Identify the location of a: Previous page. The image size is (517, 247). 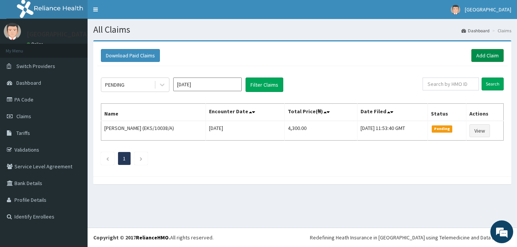
(107, 159).